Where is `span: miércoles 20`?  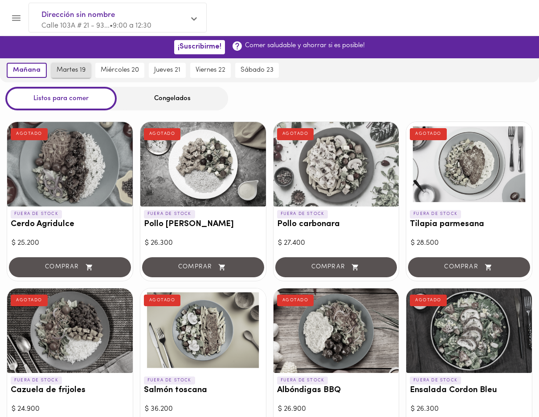 span: miércoles 20 is located at coordinates (120, 70).